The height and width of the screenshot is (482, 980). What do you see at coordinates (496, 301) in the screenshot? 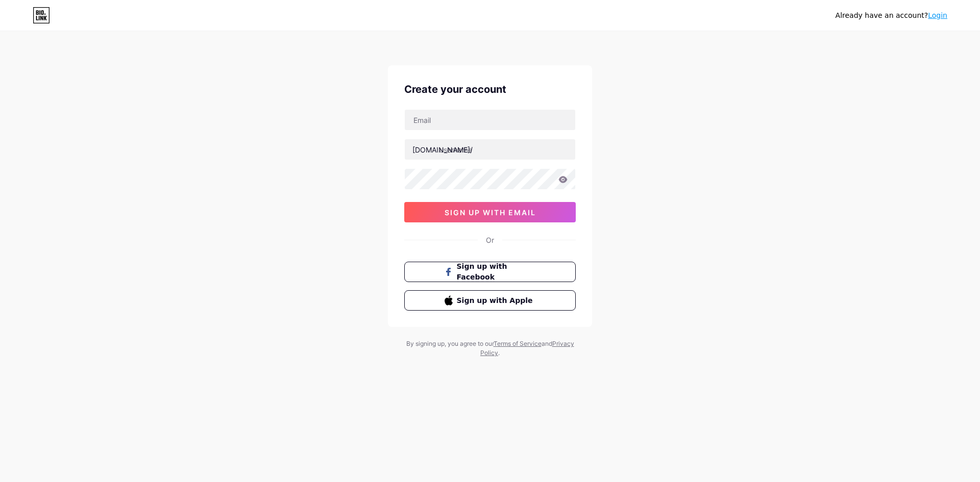
I see `span: Sign up with Apple` at bounding box center [496, 301].